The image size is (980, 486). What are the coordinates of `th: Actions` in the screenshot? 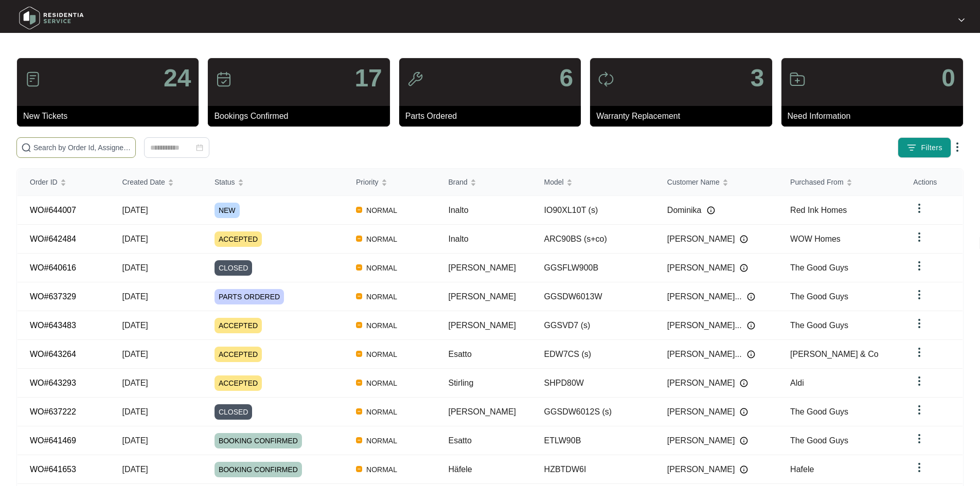 It's located at (932, 182).